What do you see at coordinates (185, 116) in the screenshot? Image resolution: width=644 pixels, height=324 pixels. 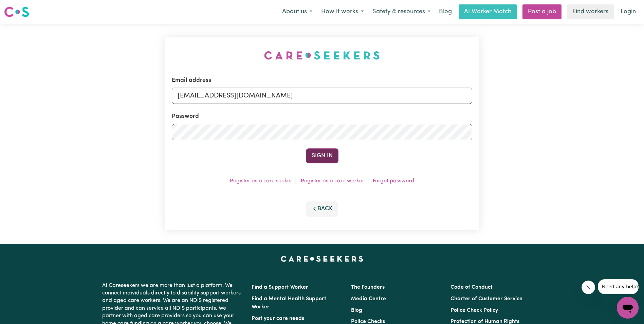 I see `label: Password` at bounding box center [185, 116].